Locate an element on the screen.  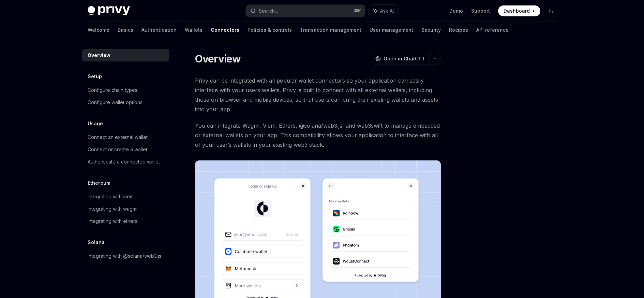
button: Ask AI is located at coordinates (383, 11).